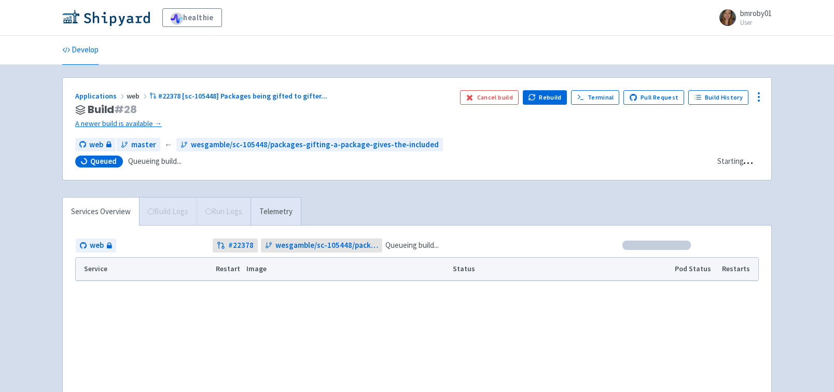 The width and height of the screenshot is (834, 392). What do you see at coordinates (719, 98) in the screenshot?
I see `a: Build History` at bounding box center [719, 98].